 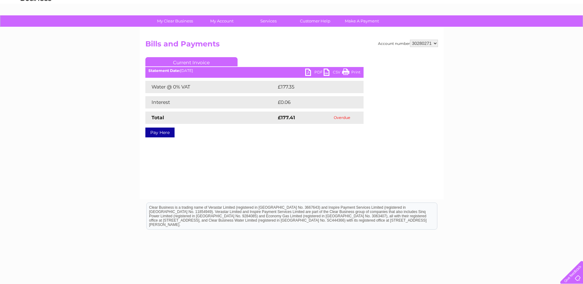 What do you see at coordinates (160, 132) in the screenshot?
I see `a: Pay Here` at bounding box center [160, 132].